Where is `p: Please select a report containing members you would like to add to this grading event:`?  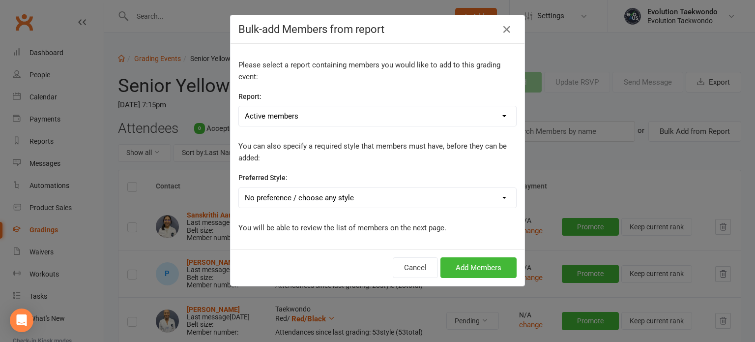 p: Please select a report containing members you would like to add to this grading event: is located at coordinates (377, 71).